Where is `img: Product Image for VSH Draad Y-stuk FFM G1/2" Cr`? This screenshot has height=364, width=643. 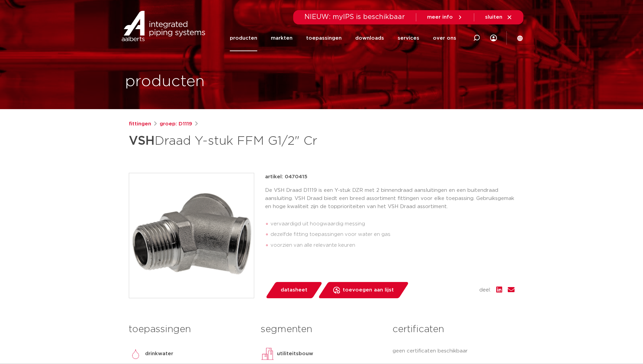 img: Product Image for VSH Draad Y-stuk FFM G1/2" Cr is located at coordinates (192, 236).